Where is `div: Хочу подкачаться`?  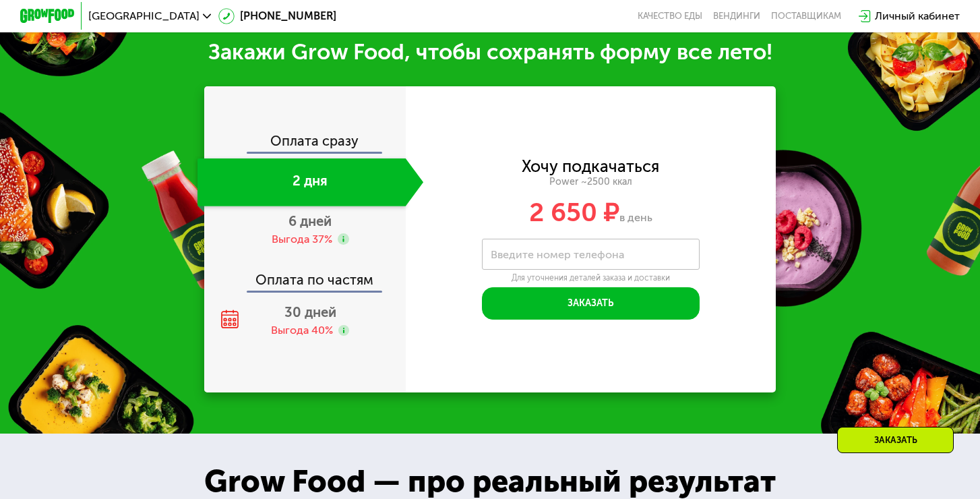 div: Хочу подкачаться is located at coordinates (591, 166).